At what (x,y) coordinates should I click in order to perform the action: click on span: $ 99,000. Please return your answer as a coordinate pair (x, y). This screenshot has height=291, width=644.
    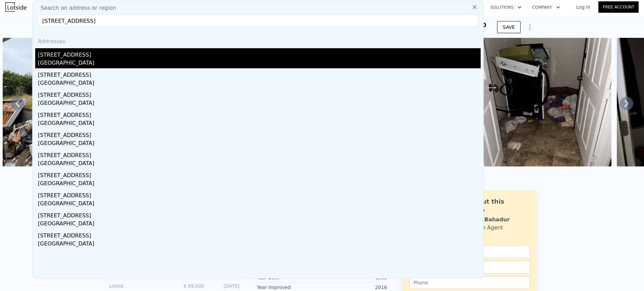
    Looking at the image, I should click on (194, 287).